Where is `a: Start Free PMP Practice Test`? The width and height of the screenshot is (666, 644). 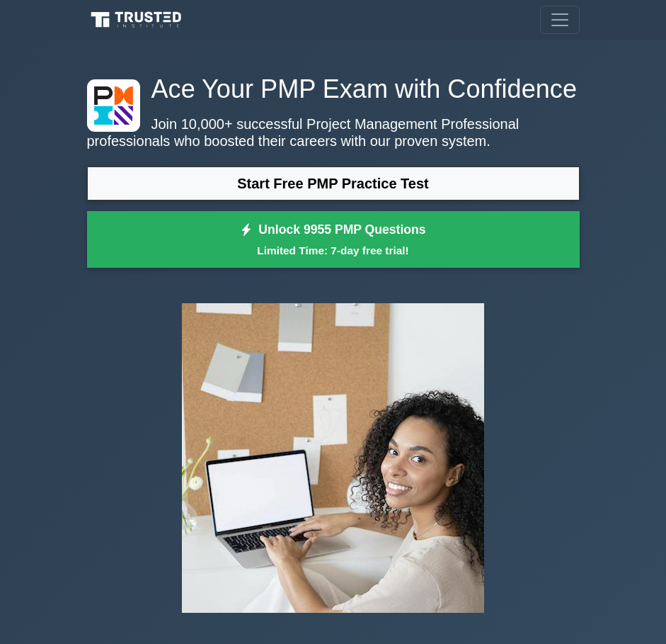 a: Start Free PMP Practice Test is located at coordinates (333, 184).